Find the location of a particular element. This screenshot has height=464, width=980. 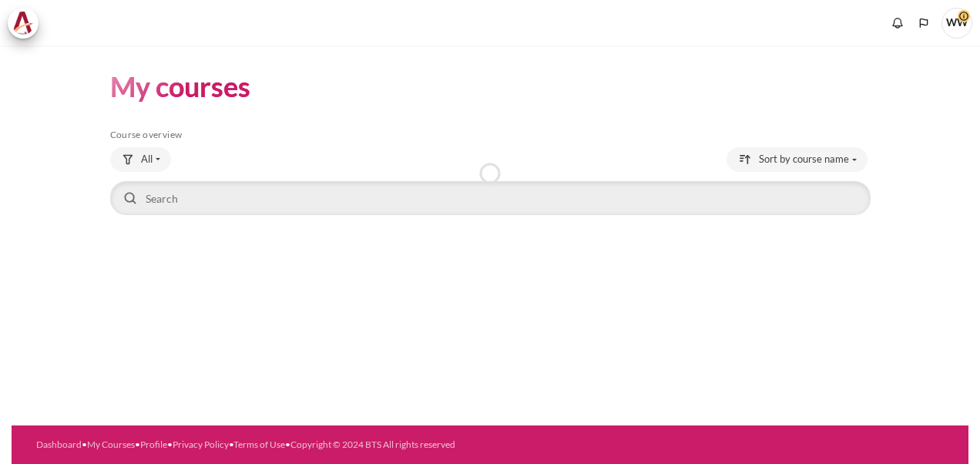

button: Grouping drop-down menu is located at coordinates (140, 160).